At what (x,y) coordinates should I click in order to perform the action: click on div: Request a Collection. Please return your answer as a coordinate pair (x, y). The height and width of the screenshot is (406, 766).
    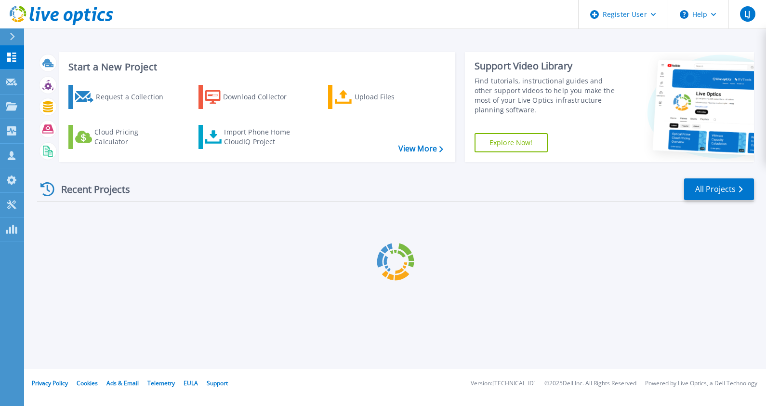
    Looking at the image, I should click on (134, 97).